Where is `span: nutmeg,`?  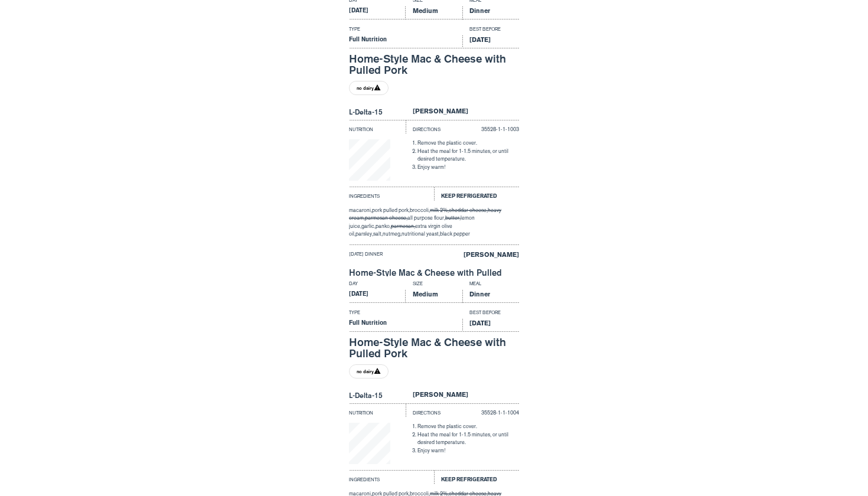
span: nutmeg, is located at coordinates (392, 234).